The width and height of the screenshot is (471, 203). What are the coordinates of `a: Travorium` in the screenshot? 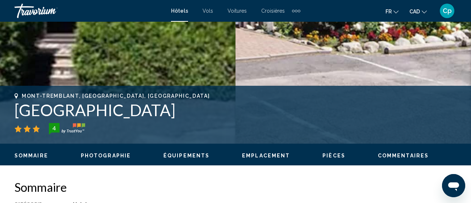 It's located at (89, 11).